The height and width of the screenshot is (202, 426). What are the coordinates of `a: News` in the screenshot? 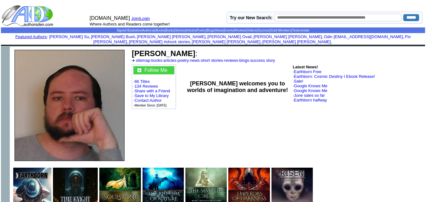 It's located at (219, 30).